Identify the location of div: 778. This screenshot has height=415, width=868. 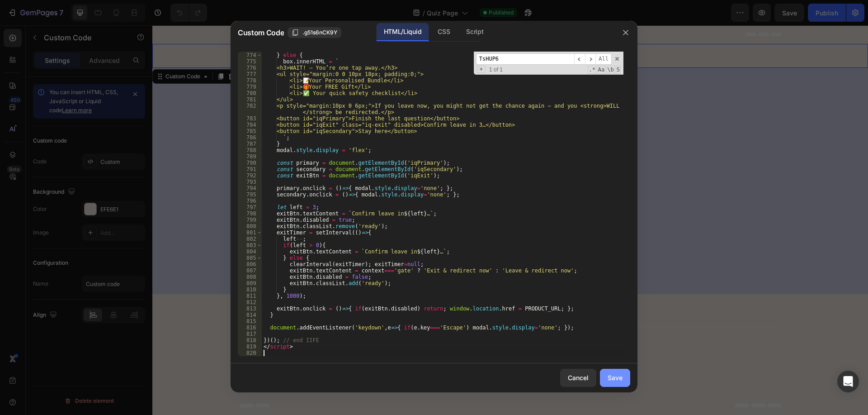
(250, 80).